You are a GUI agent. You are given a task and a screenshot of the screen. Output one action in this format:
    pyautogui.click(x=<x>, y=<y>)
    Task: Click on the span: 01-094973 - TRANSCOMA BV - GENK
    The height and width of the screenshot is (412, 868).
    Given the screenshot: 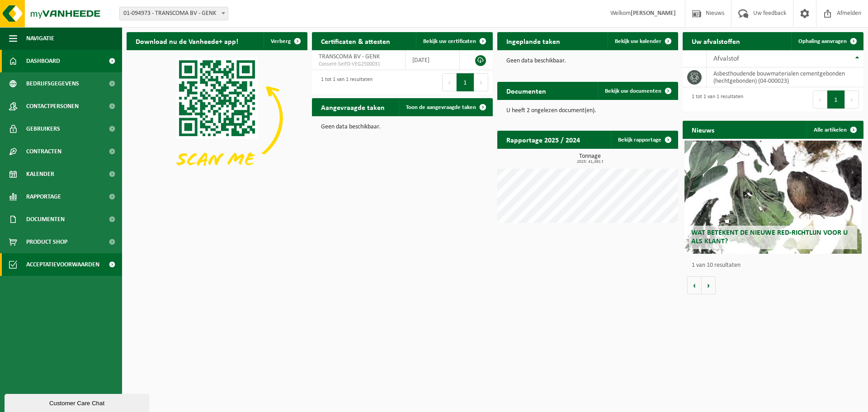 What is the action you would take?
    pyautogui.click(x=173, y=14)
    